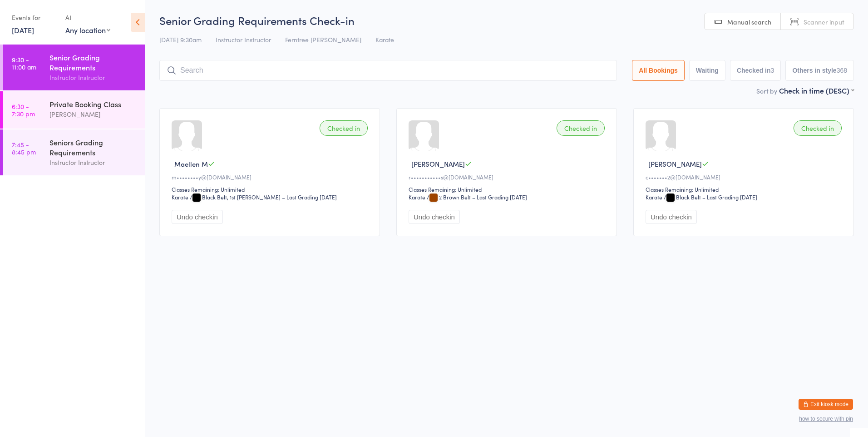 Image resolution: width=868 pixels, height=437 pixels. I want to click on label: Sort by, so click(767, 91).